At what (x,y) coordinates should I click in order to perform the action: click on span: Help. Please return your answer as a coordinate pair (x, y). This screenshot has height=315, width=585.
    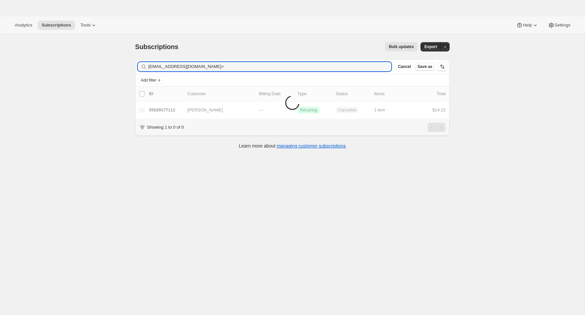
    Looking at the image, I should click on (527, 25).